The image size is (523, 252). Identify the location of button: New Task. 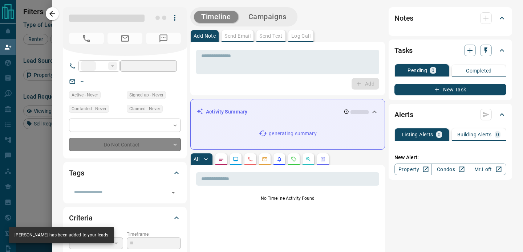
(450, 90).